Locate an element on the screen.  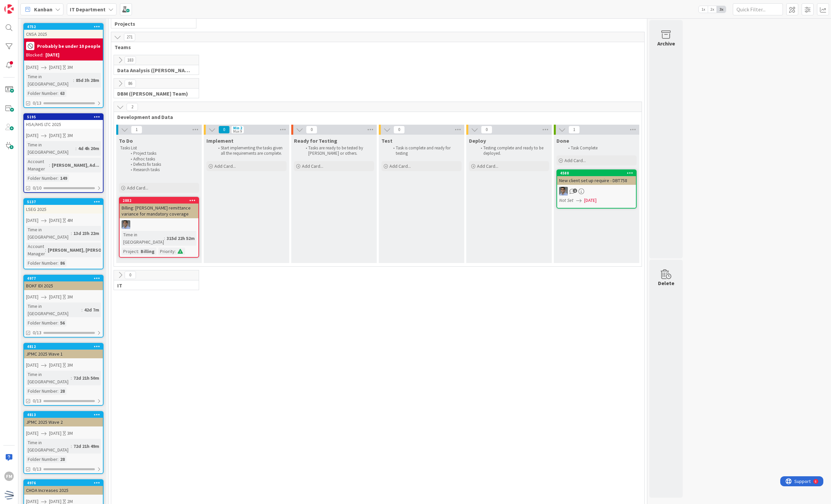
span: 1 is located at coordinates (575, 191).